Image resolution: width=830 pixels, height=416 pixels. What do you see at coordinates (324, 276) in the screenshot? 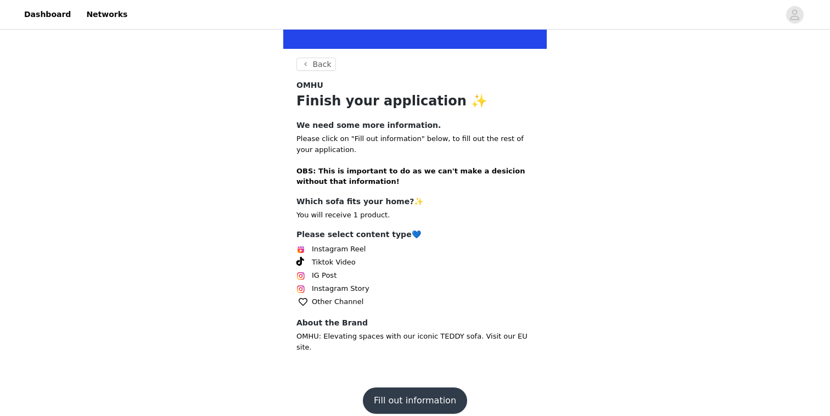
I see `span: IG Post` at bounding box center [324, 276].